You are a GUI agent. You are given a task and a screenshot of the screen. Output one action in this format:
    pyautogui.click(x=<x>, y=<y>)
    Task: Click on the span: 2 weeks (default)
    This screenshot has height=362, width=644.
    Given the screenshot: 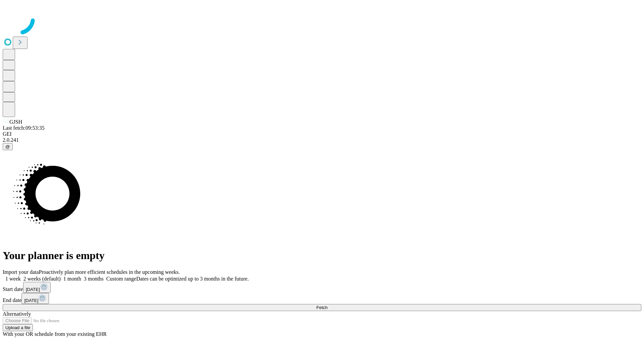 What is the action you would take?
    pyautogui.click(x=42, y=279)
    